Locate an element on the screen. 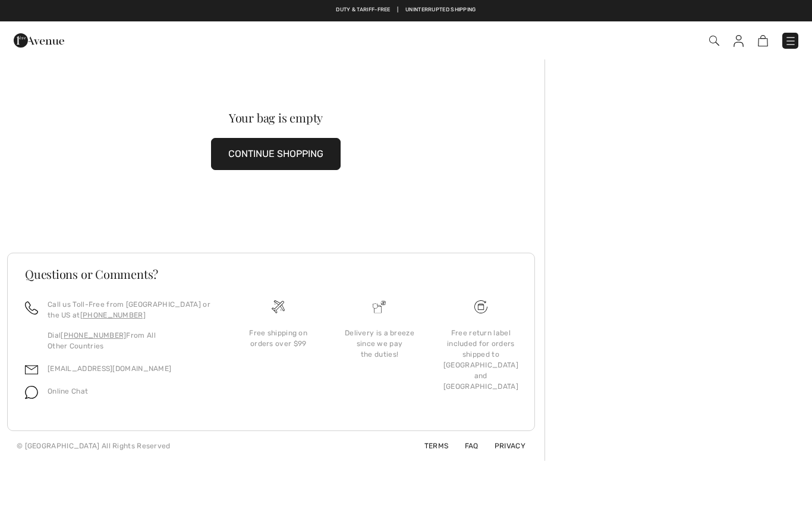  img: 1ère Avenue is located at coordinates (38, 40).